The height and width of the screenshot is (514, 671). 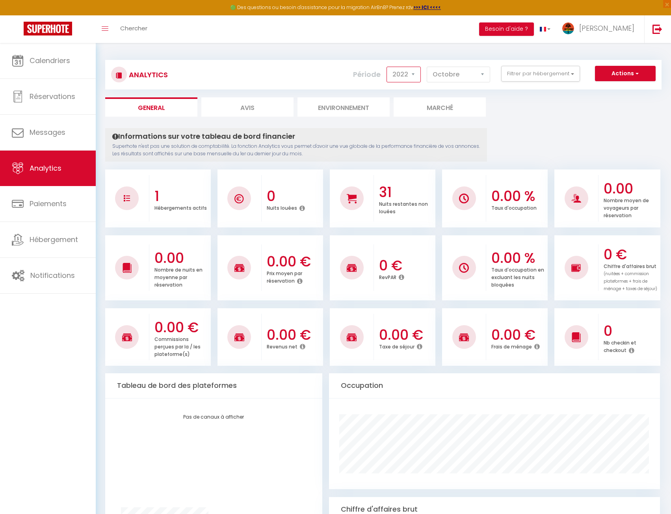 I want to click on img: logout, so click(x=658, y=29).